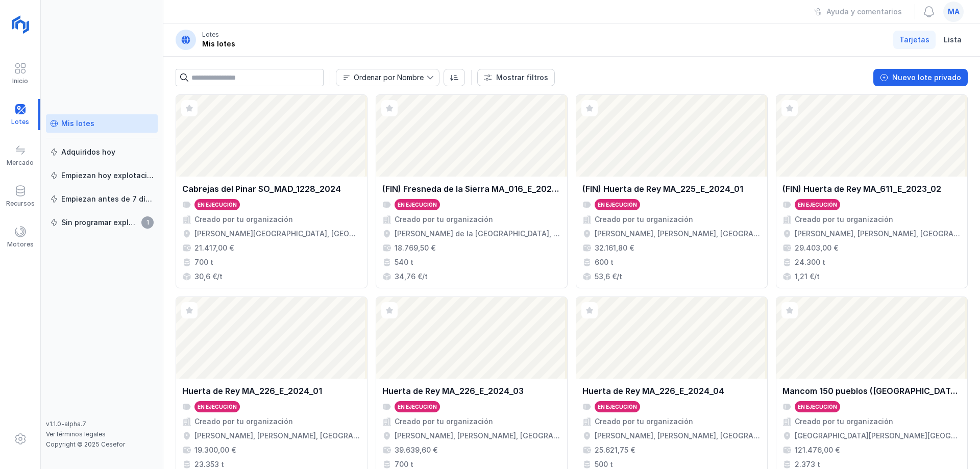 The image size is (980, 469). Describe the element at coordinates (953, 40) in the screenshot. I see `span: Lista` at that location.